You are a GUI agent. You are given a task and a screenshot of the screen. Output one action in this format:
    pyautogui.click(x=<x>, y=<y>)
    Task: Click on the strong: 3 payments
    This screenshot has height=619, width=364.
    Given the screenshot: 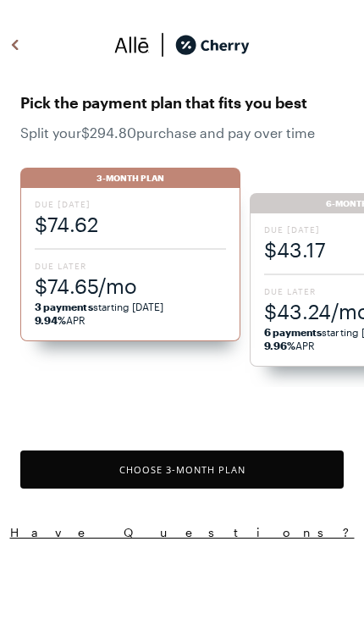 What is the action you would take?
    pyautogui.click(x=64, y=307)
    